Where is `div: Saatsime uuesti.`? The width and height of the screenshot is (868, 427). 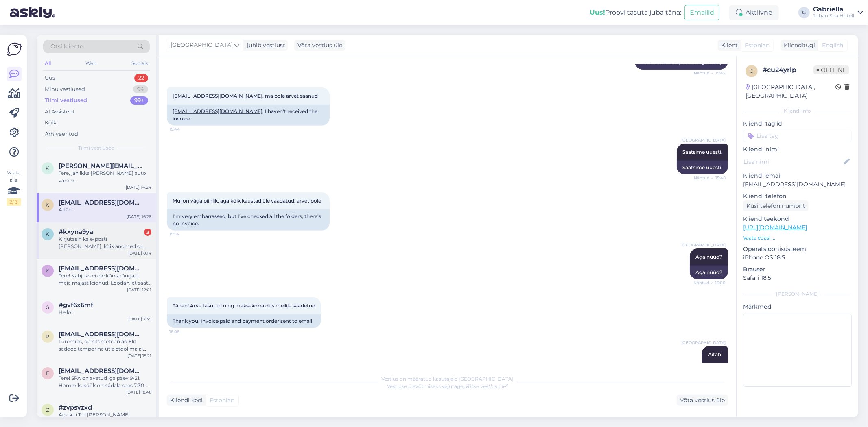
div: Saatsime uuesti. is located at coordinates (702, 167).